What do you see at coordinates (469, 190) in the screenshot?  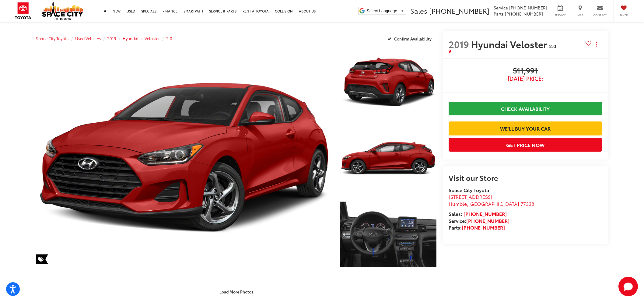 I see `strong: Space City Toyota` at bounding box center [469, 190].